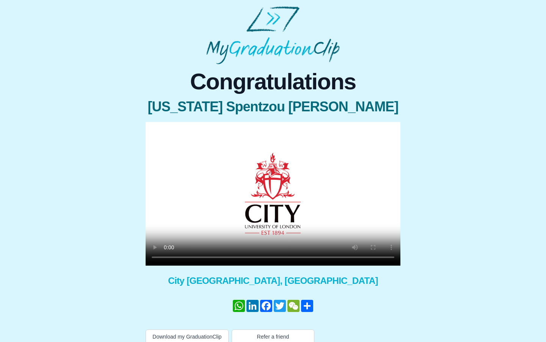  Describe the element at coordinates (253, 305) in the screenshot. I see `a: LinkedIn` at that location.